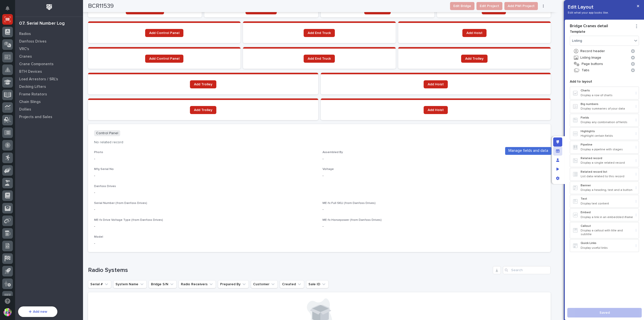 The height and width of the screenshot is (320, 644). What do you see at coordinates (607, 199) in the screenshot?
I see `p: Text` at bounding box center [607, 199].